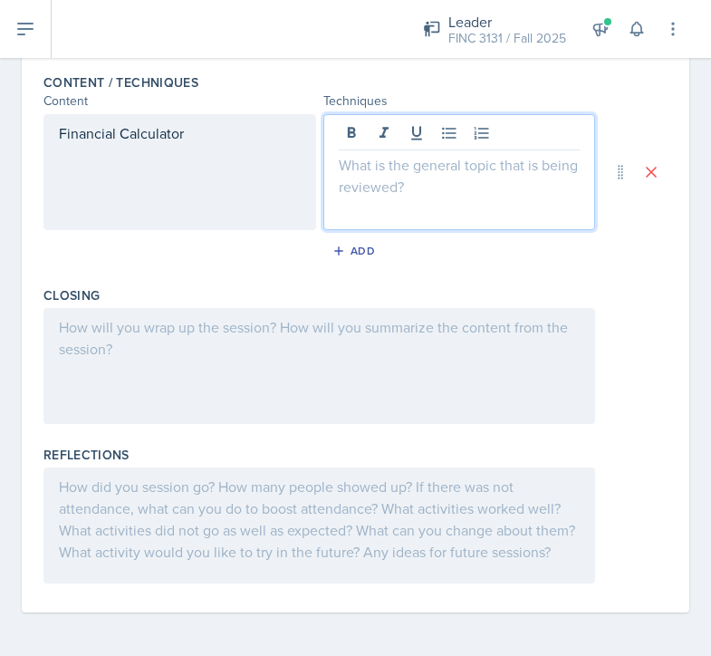  I want to click on div: FINC 3131 / Fall 2025, so click(507, 38).